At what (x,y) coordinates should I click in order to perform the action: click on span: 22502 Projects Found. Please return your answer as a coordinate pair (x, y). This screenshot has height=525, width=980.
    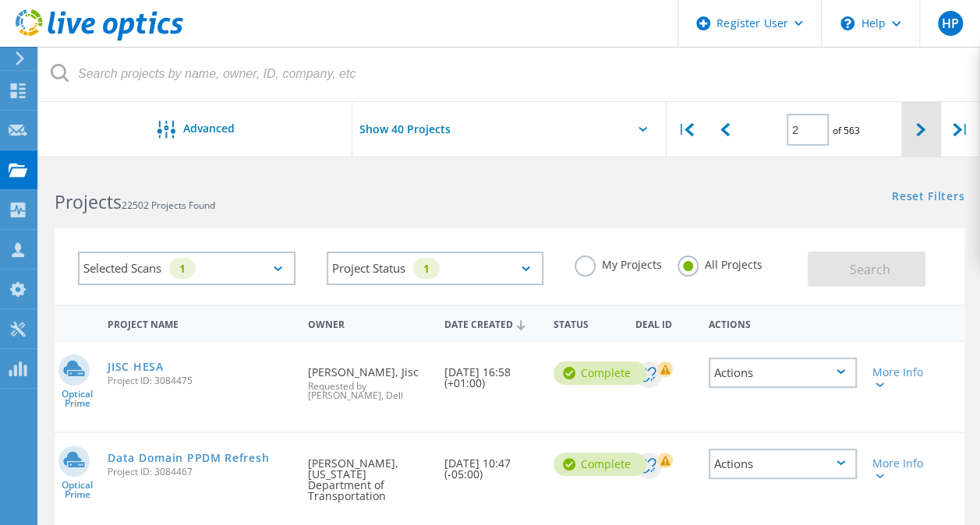
    Looking at the image, I should click on (168, 205).